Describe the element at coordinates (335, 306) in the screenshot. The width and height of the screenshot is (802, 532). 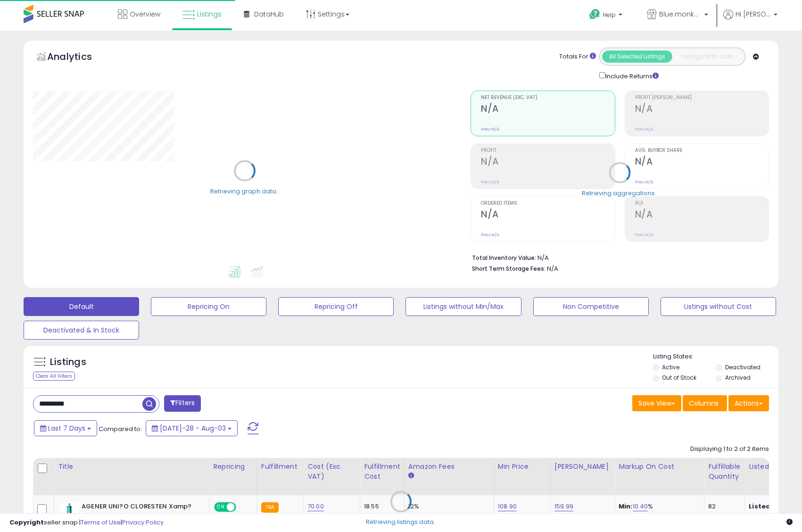
I see `button: Repricing Off` at that location.